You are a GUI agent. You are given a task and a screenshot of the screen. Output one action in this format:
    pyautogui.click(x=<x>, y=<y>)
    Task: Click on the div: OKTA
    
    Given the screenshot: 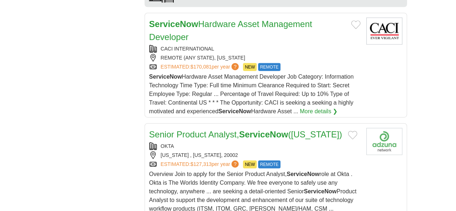 What is the action you would take?
    pyautogui.click(x=255, y=146)
    